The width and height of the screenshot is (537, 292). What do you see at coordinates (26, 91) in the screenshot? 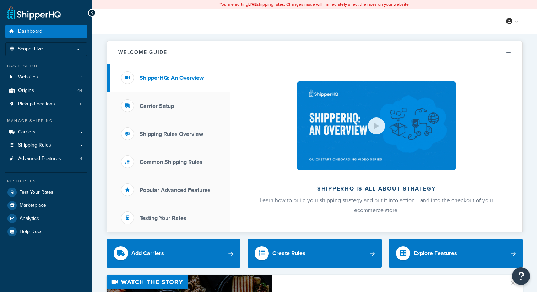
I see `span: Origins` at bounding box center [26, 91].